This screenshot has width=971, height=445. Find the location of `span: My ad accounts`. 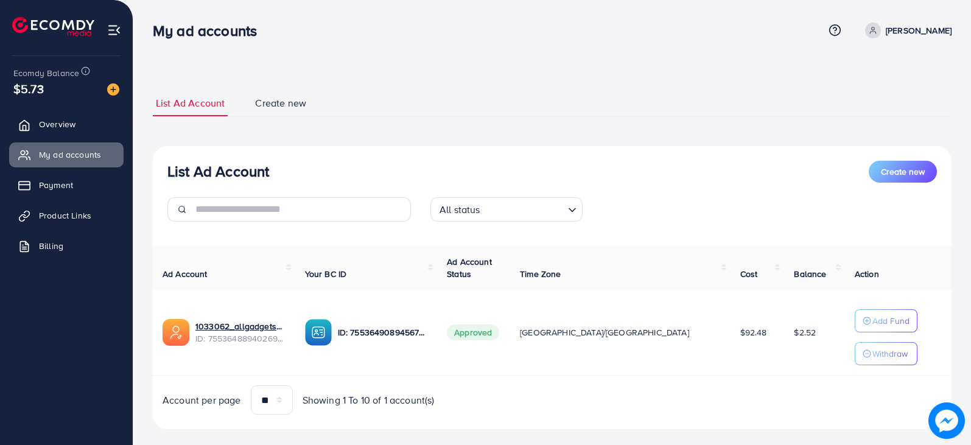

span: My ad accounts is located at coordinates (70, 155).